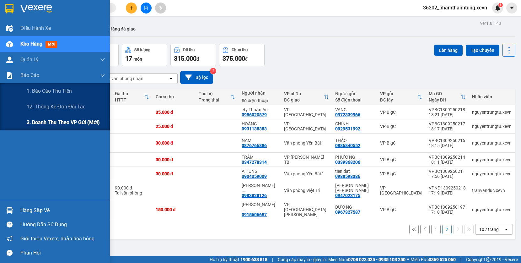  I want to click on button: Số lượng17món, so click(144, 55).